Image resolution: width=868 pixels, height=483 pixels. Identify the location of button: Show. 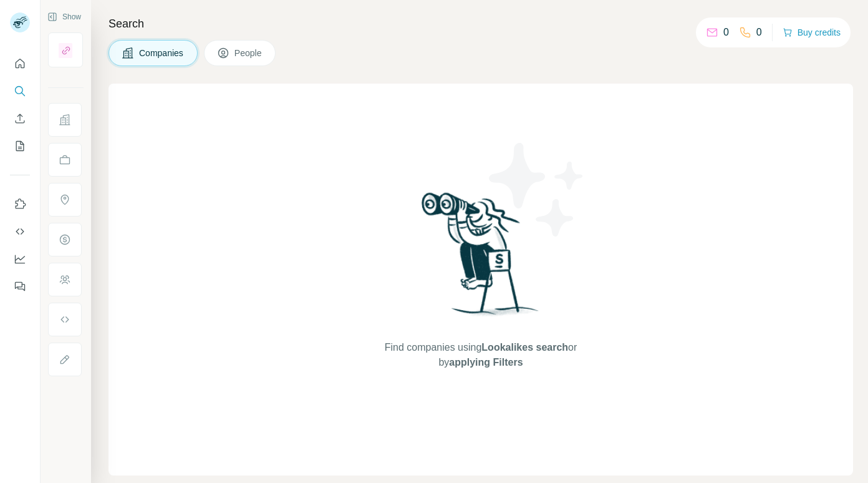
(64, 17).